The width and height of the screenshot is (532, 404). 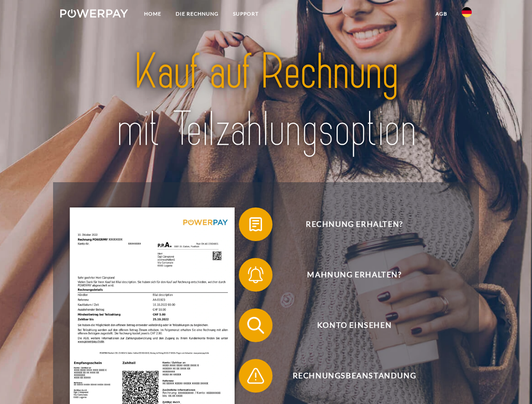 What do you see at coordinates (467, 12) in the screenshot?
I see `img: de` at bounding box center [467, 12].